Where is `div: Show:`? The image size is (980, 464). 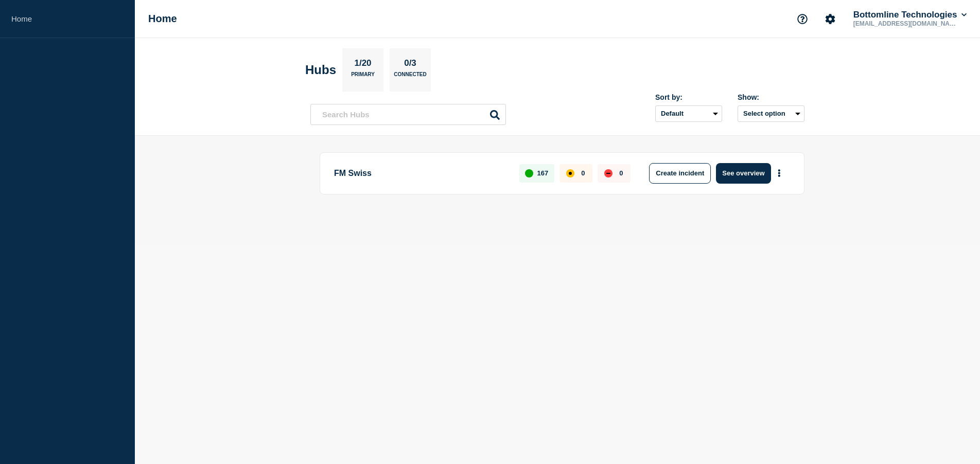
div: Show: is located at coordinates (771, 98).